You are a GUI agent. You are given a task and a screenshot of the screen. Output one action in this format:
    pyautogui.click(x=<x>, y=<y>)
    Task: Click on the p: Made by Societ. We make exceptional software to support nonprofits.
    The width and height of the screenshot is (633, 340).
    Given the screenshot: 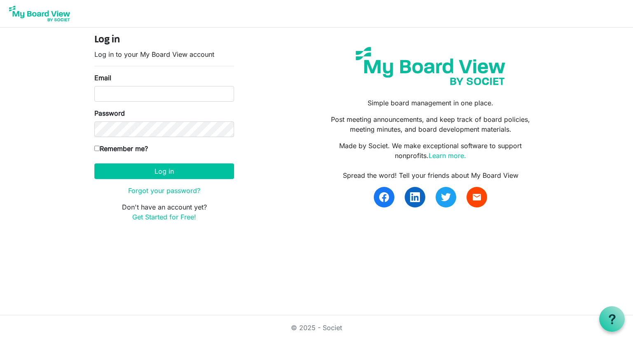 What is the action you would take?
    pyautogui.click(x=431, y=151)
    